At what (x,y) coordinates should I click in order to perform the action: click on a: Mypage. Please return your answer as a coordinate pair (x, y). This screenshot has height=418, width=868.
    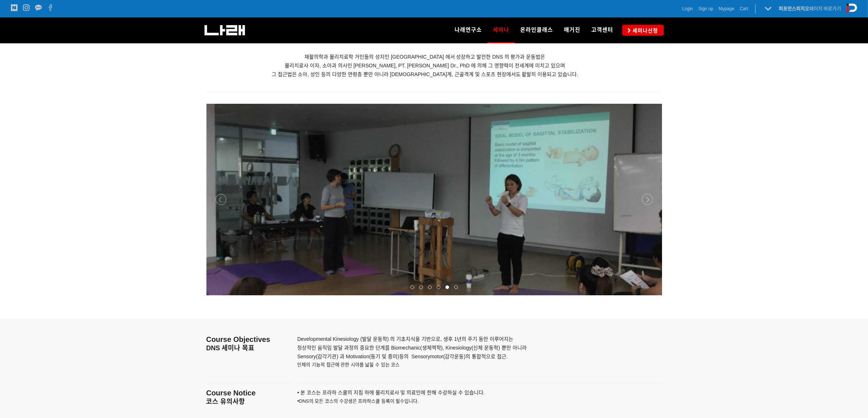
    Looking at the image, I should click on (726, 9).